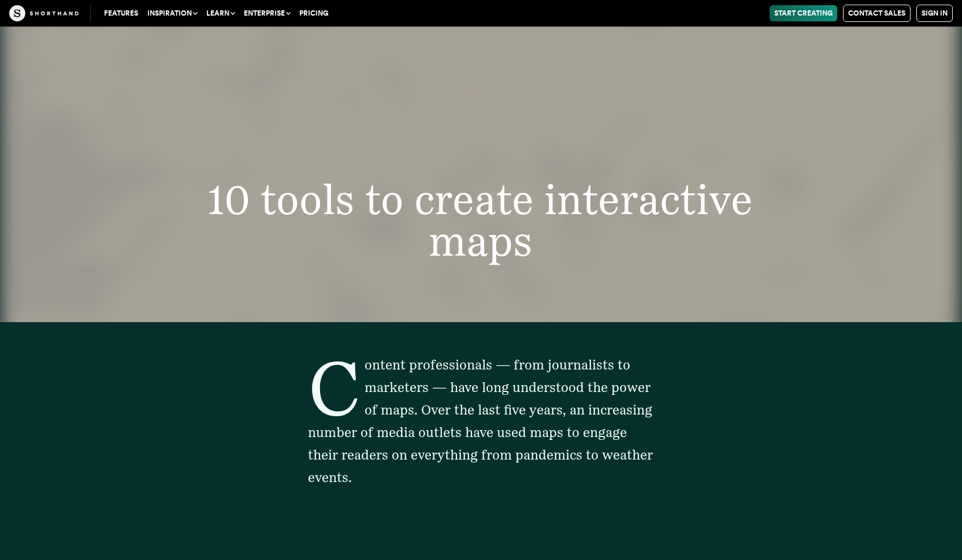  I want to click on a: Sign in, so click(934, 13).